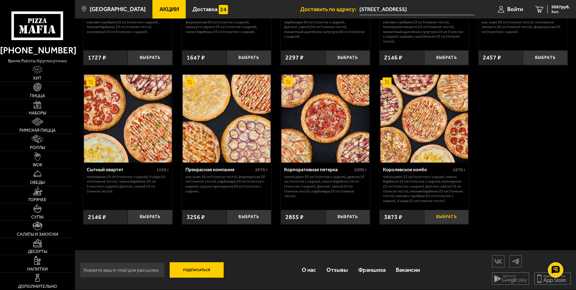  What do you see at coordinates (37, 252) in the screenshot?
I see `span: Десерты` at bounding box center [37, 252].